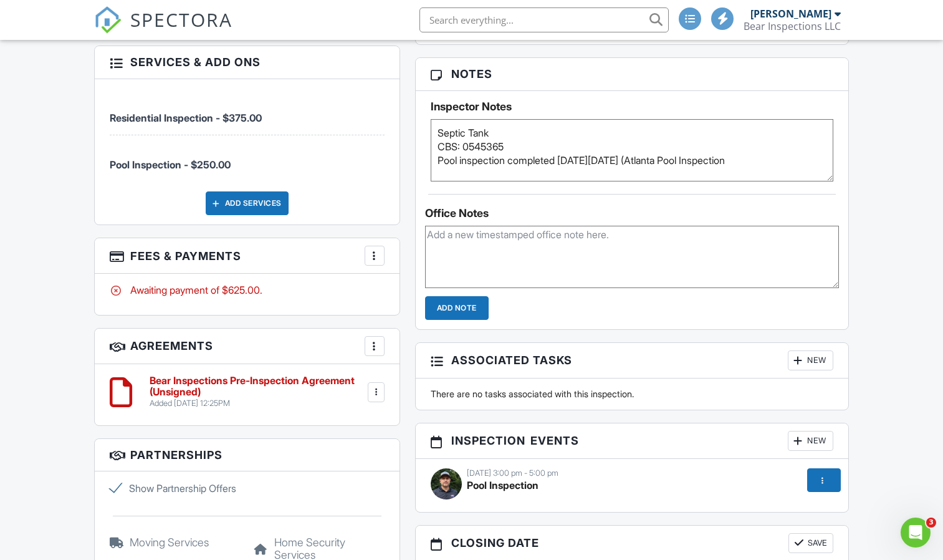  Describe the element at coordinates (792, 26) in the screenshot. I see `div: Bear Inspections LLC` at that location.